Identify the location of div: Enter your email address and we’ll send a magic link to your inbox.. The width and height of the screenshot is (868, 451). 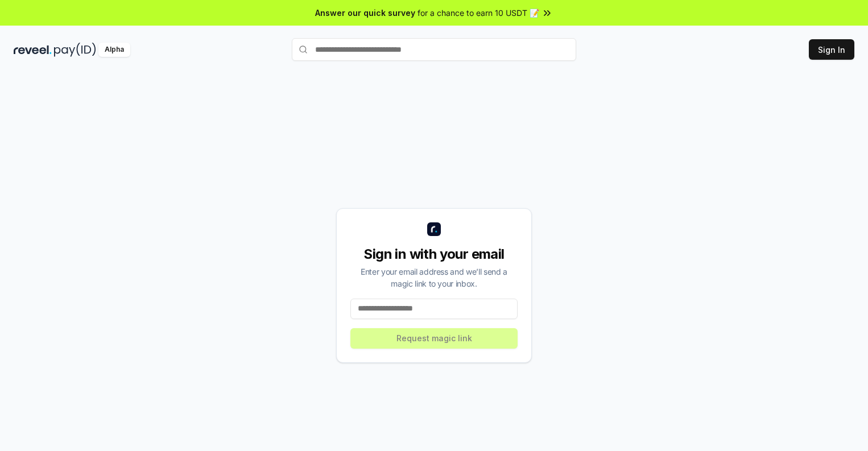
(434, 277).